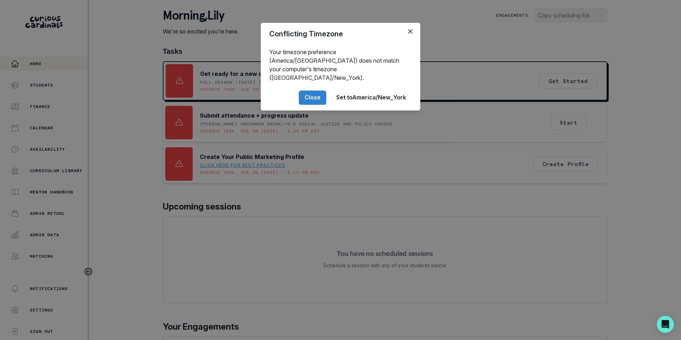 This screenshot has width=681, height=340. I want to click on header: Conflicting Timezone, so click(340, 34).